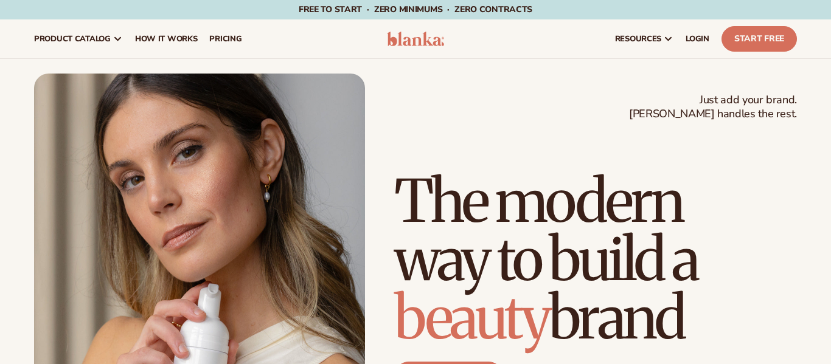  I want to click on span: Free to start · ZERO minimums · ZERO contracts, so click(415, 9).